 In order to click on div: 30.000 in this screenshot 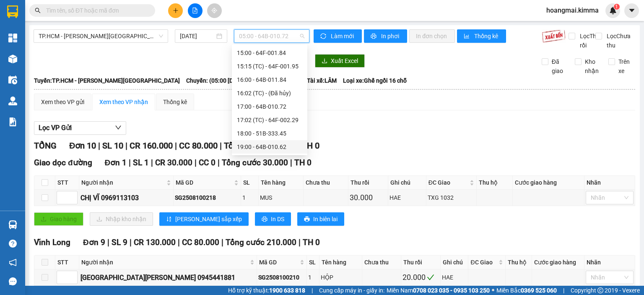, I will do `click(368, 198)`.